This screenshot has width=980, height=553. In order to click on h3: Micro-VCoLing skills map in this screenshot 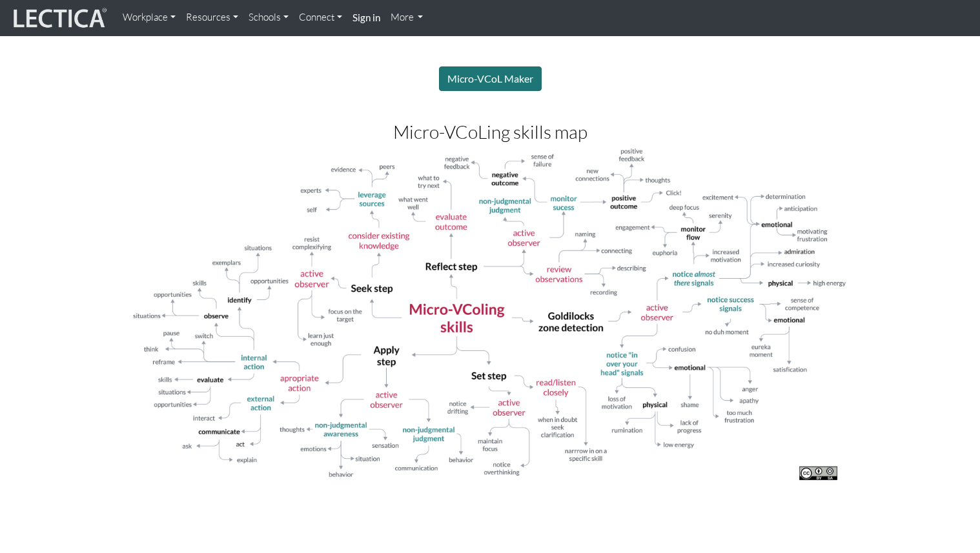, I will do `click(490, 132)`.